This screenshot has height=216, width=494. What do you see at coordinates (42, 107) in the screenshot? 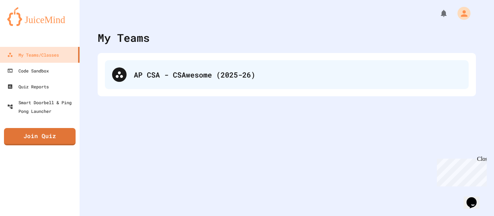
I see `div: Smart Doorbell & Ping Pong Launcher` at bounding box center [42, 107].